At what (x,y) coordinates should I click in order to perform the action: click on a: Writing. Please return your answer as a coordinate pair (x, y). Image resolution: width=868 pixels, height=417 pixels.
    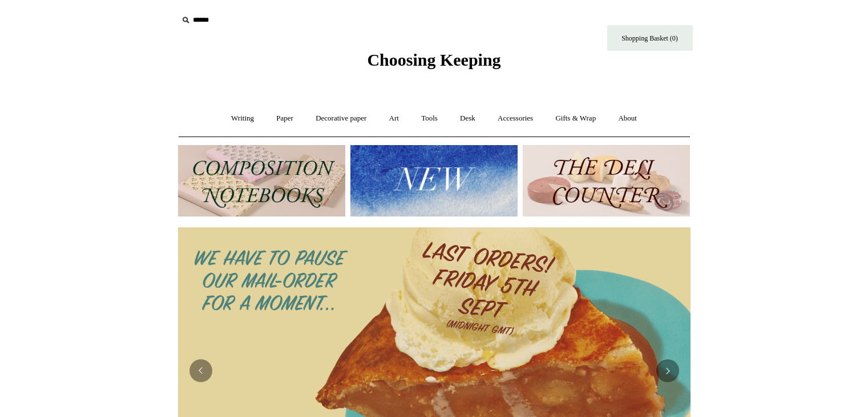
    Looking at the image, I should click on (243, 118).